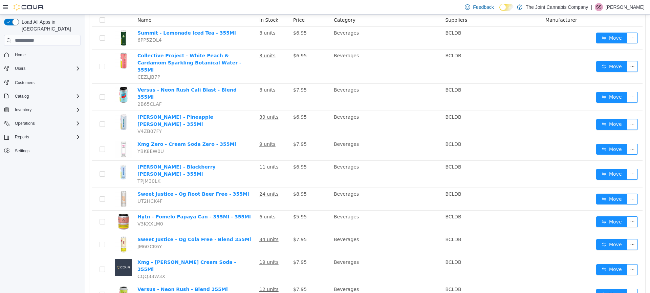 The height and width of the screenshot is (293, 650). What do you see at coordinates (65, 117) in the screenshot?
I see `span: V4ZB07FY` at bounding box center [65, 117].